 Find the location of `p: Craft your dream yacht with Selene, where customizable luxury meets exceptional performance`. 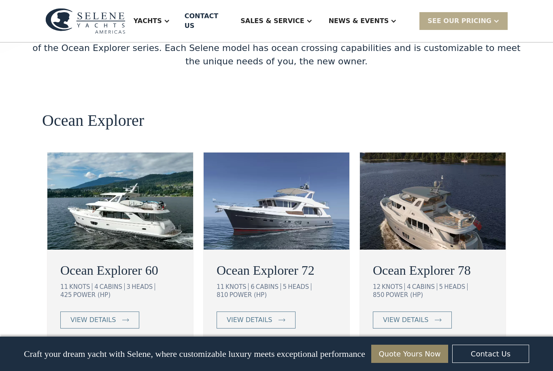

p: Craft your dream yacht with Selene, where customizable luxury meets exceptional performance is located at coordinates (194, 354).